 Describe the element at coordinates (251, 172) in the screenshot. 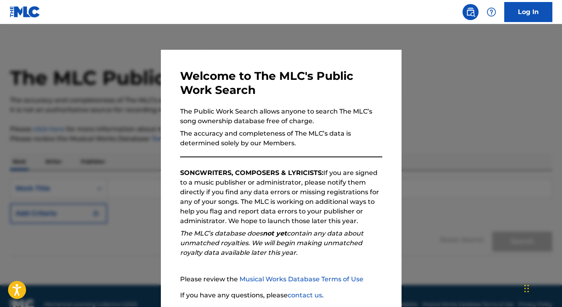

I see `strong: SONGWRITERS, COMPOSERS & LYRICISTS:` at that location.